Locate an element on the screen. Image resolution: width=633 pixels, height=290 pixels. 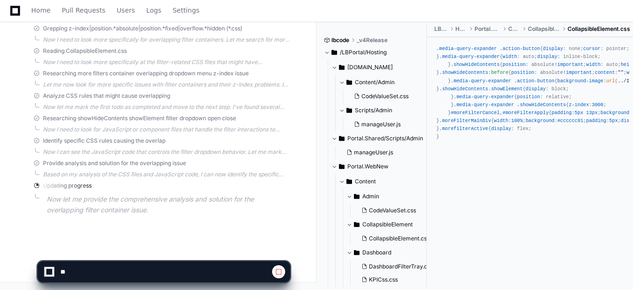
div: Now I need to look for JavaScript or component files that handle the filter interactions to bette... is located at coordinates (166, 129).